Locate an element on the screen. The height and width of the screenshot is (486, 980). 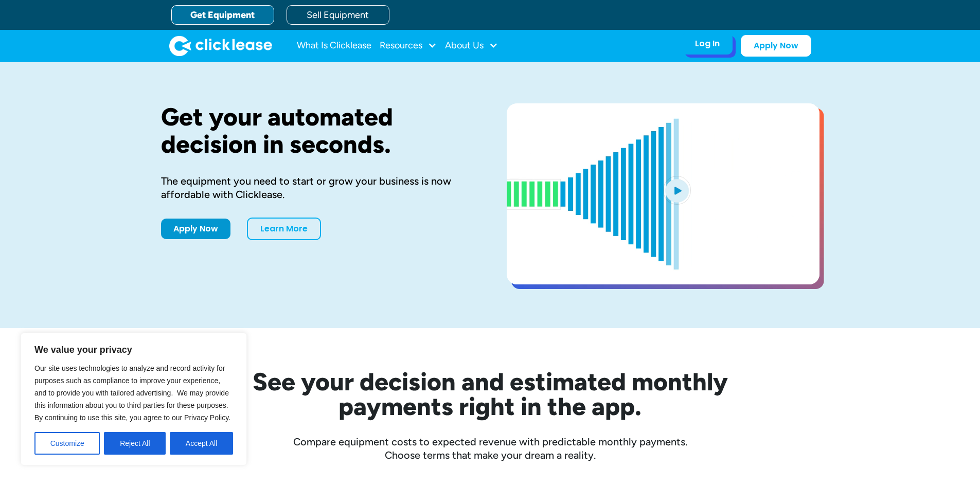
h2: See your decision and estimated monthly payments right in the app. is located at coordinates (491, 394).